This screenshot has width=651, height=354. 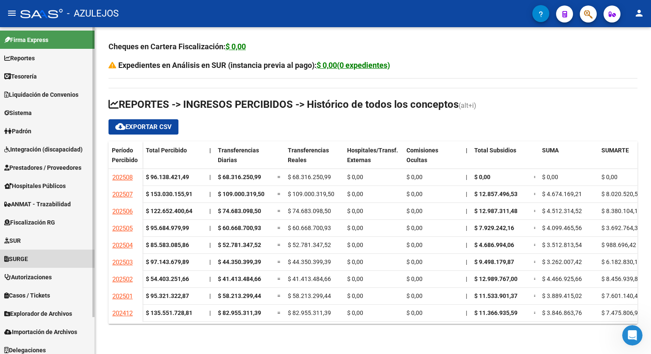 What do you see at coordinates (309, 279) in the screenshot?
I see `span: $ 41.413.484,66` at bounding box center [309, 279].